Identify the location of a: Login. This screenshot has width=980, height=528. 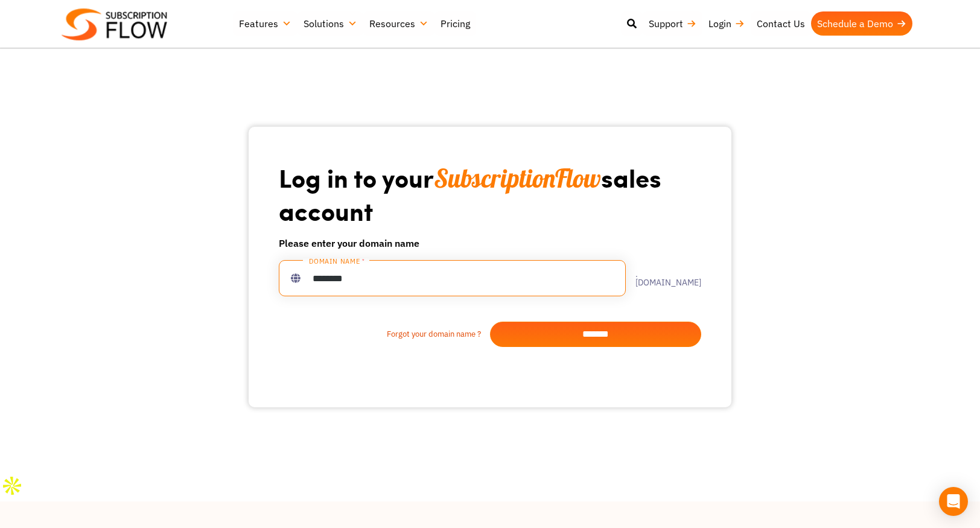
(727, 24).